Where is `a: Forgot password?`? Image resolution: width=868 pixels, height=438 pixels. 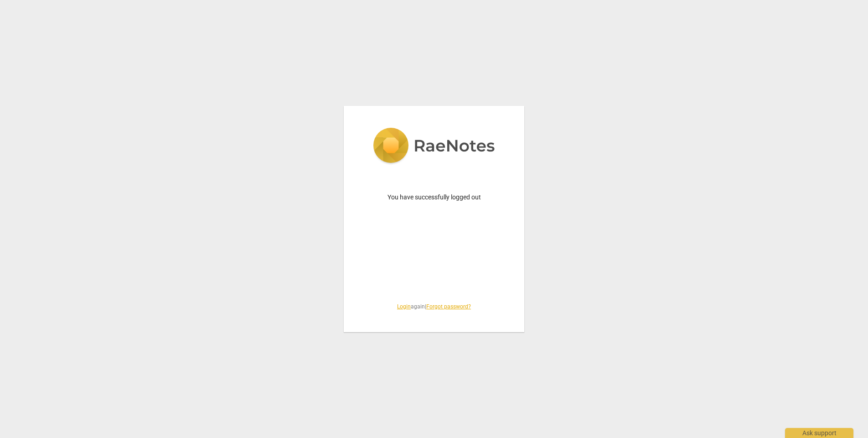 a: Forgot password? is located at coordinates (449, 306).